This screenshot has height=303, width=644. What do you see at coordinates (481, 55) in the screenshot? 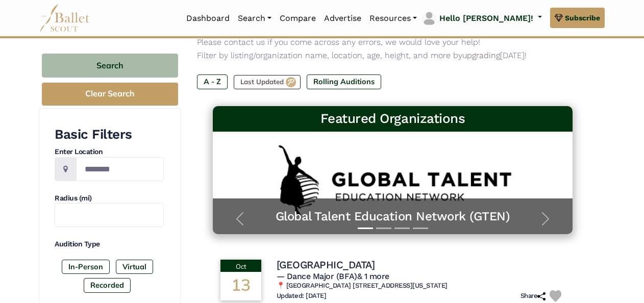
I see `a: upgrading` at bounding box center [481, 55].